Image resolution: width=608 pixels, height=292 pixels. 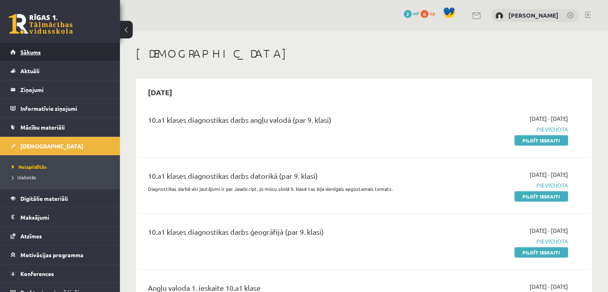 I want to click on span: Digitālie materiāli, so click(x=44, y=198).